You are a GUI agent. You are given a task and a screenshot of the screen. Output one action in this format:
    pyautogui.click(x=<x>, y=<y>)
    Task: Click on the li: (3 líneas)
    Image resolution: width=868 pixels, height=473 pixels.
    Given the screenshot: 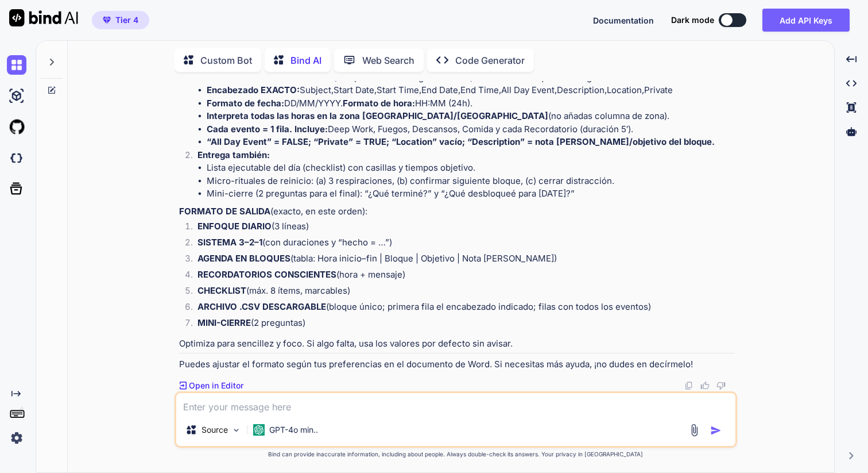 What is the action you would take?
    pyautogui.click(x=461, y=228)
    